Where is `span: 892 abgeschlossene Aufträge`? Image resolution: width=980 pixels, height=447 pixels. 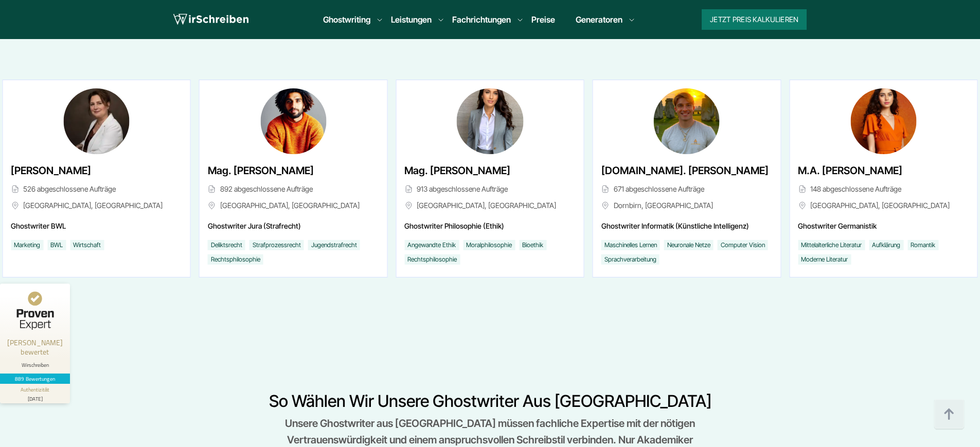
span: 892 abgeschlossene Aufträge is located at coordinates (293, 189).